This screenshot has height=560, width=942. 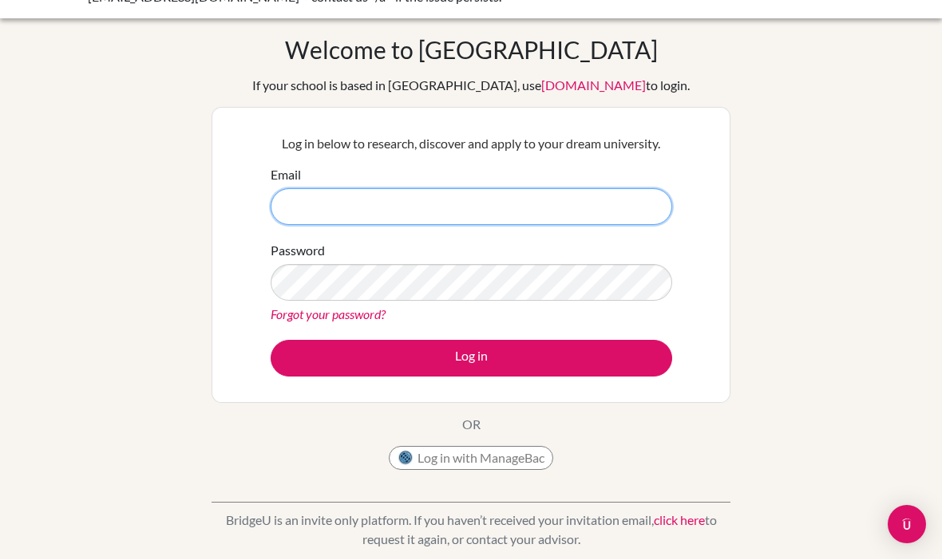 I want to click on p: OR, so click(x=471, y=425).